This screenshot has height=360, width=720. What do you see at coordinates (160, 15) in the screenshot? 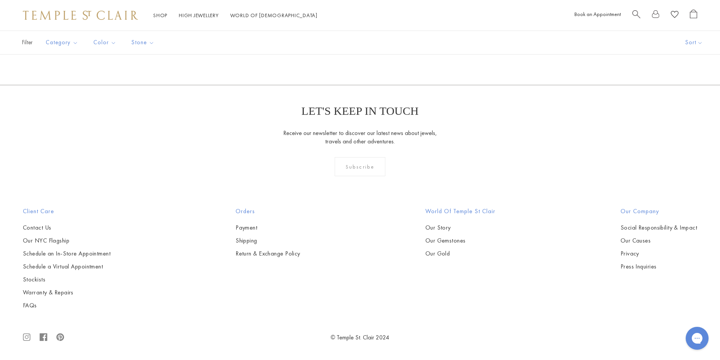
I see `a: ShopShop` at bounding box center [160, 15].